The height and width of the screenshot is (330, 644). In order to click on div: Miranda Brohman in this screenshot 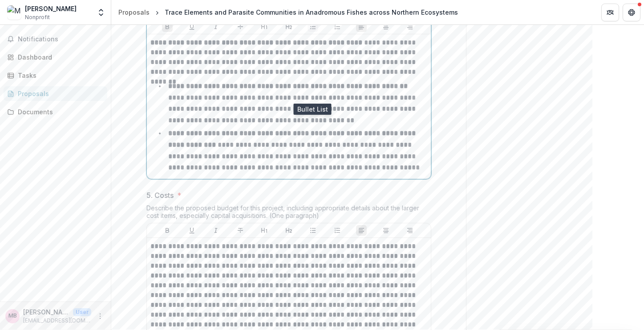, I will do `click(12, 316)`.